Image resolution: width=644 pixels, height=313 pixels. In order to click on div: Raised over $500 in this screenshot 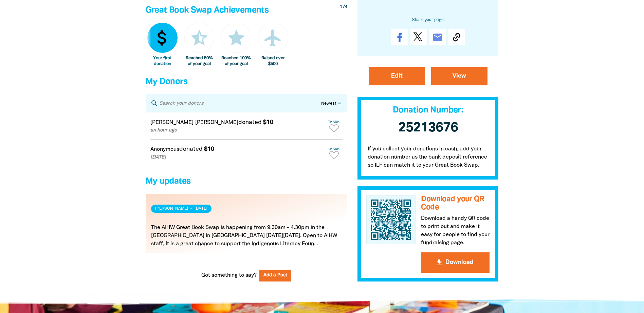, I will do `click(273, 61)`.